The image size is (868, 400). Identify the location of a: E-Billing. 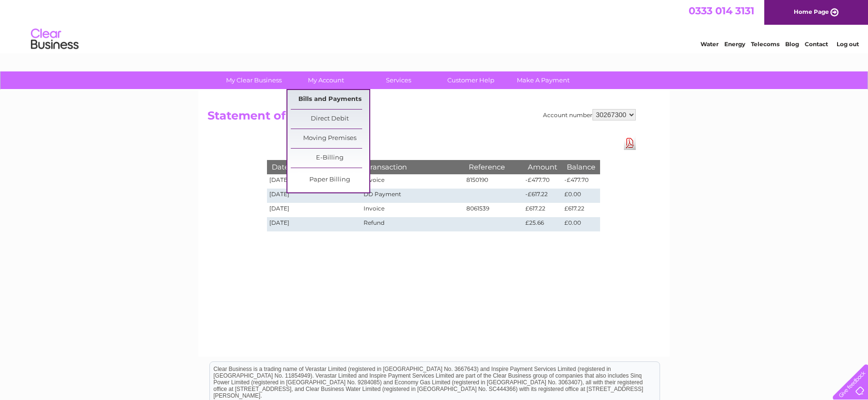
(330, 158).